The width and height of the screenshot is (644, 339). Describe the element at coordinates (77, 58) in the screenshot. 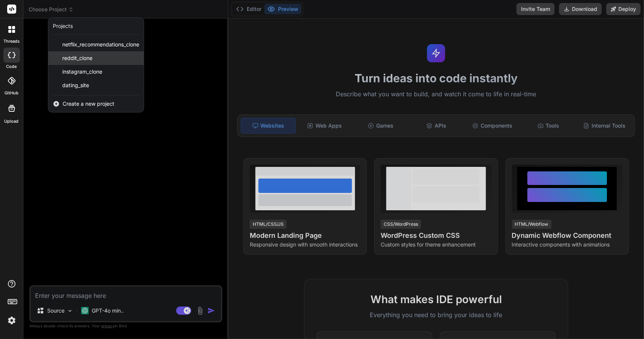

I see `span: reddit_clone` at that location.